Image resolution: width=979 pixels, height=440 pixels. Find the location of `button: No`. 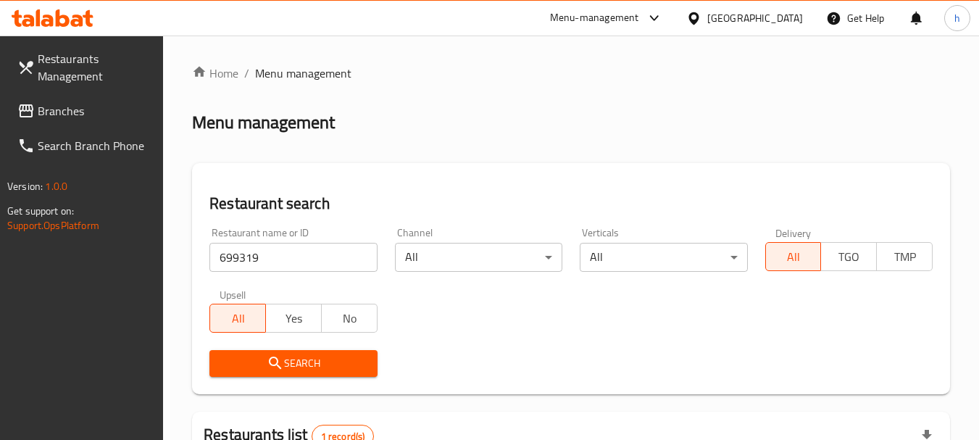

button: No is located at coordinates (349, 318).